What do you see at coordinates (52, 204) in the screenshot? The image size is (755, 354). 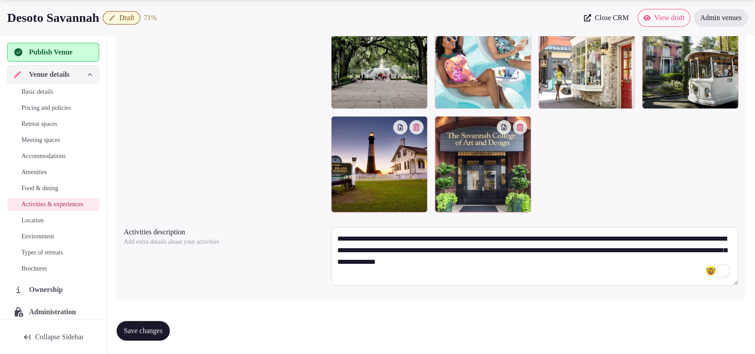 I see `span: Activities & experiences` at bounding box center [52, 204].